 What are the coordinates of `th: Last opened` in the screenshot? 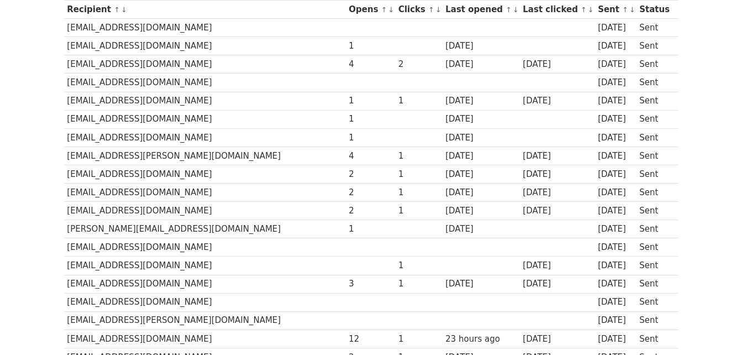 It's located at (481, 9).